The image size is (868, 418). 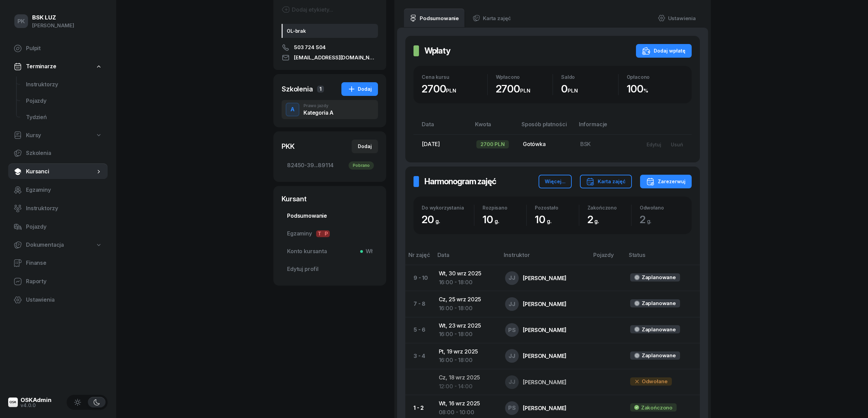 What do you see at coordinates (419, 304) in the screenshot?
I see `td: 7 - 8` at bounding box center [419, 304].